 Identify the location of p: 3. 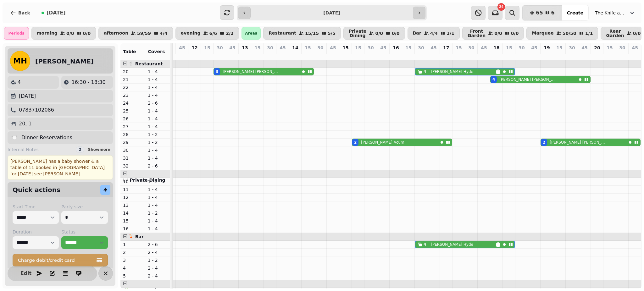
(220, 55).